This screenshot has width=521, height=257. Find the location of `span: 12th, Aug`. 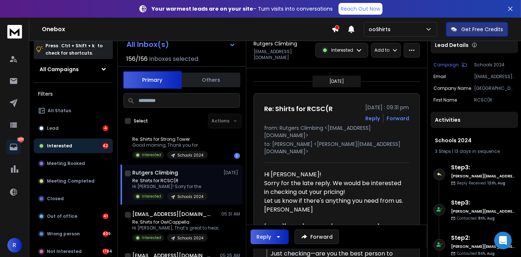

span: 12th, Aug is located at coordinates (496, 183).